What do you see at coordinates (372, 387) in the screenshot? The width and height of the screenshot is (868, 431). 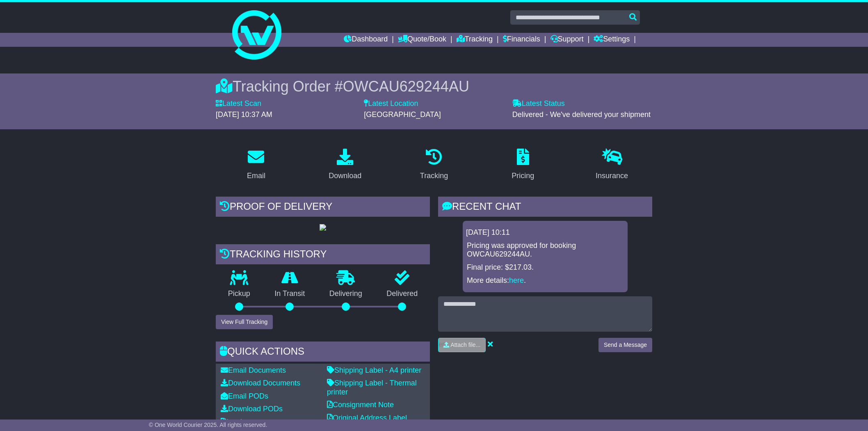 I see `a: Shipping Label - Thermal printer` at bounding box center [372, 387].